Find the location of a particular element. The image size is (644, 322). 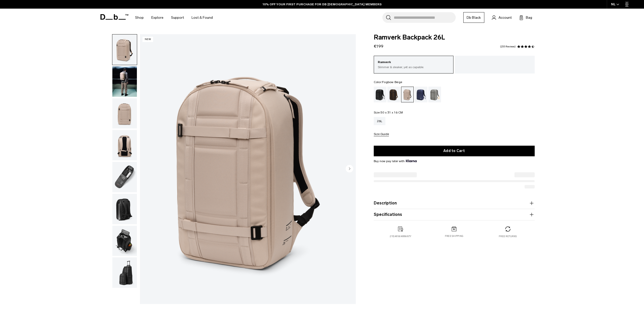

button: Next slide is located at coordinates (350, 169).